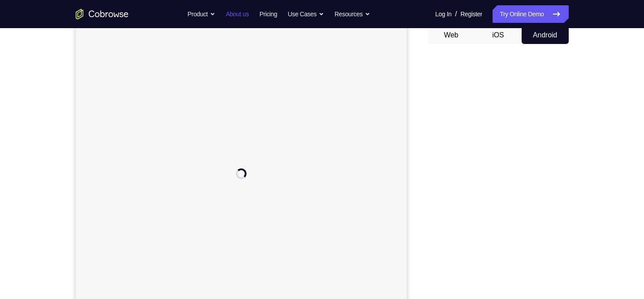 Image resolution: width=644 pixels, height=299 pixels. What do you see at coordinates (201, 14) in the screenshot?
I see `button: Product` at bounding box center [201, 14].